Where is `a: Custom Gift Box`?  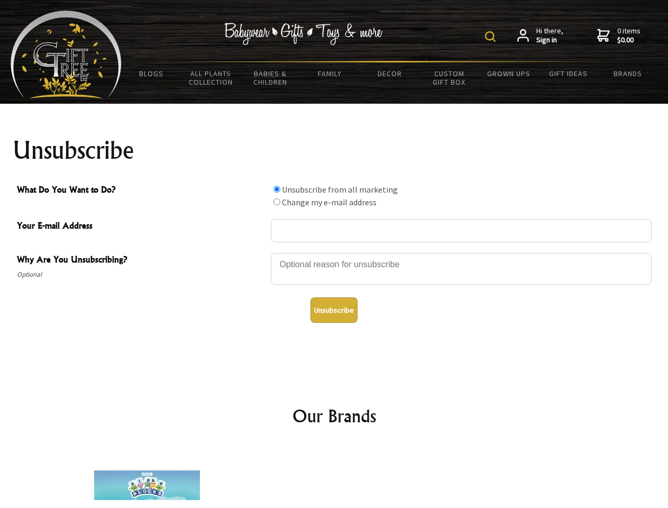
a: Custom Gift Box is located at coordinates (449, 78).